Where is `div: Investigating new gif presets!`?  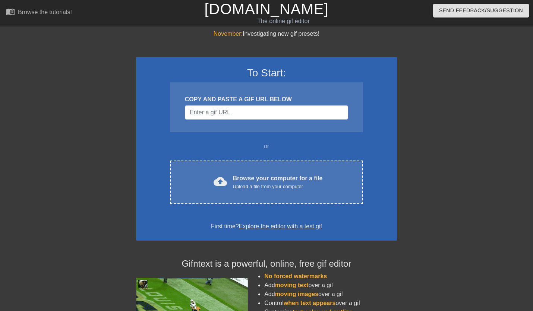 div: Investigating new gif presets! is located at coordinates (267, 34).